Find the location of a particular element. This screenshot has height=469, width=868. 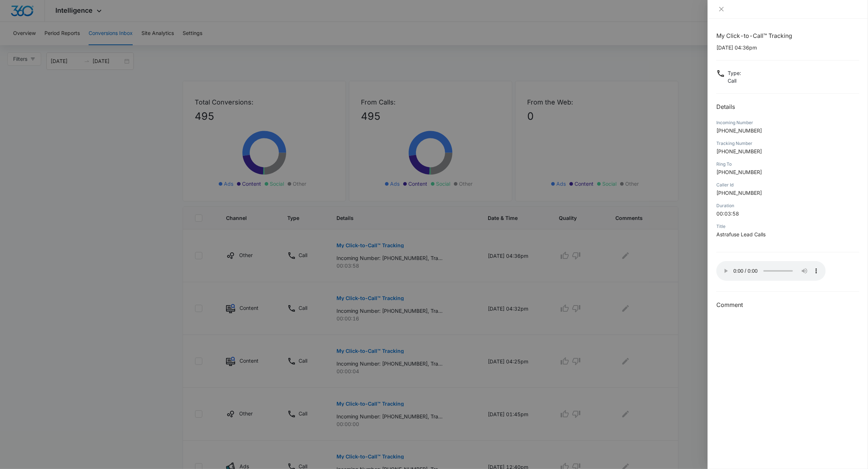

div: Caller Id is located at coordinates (787, 185).